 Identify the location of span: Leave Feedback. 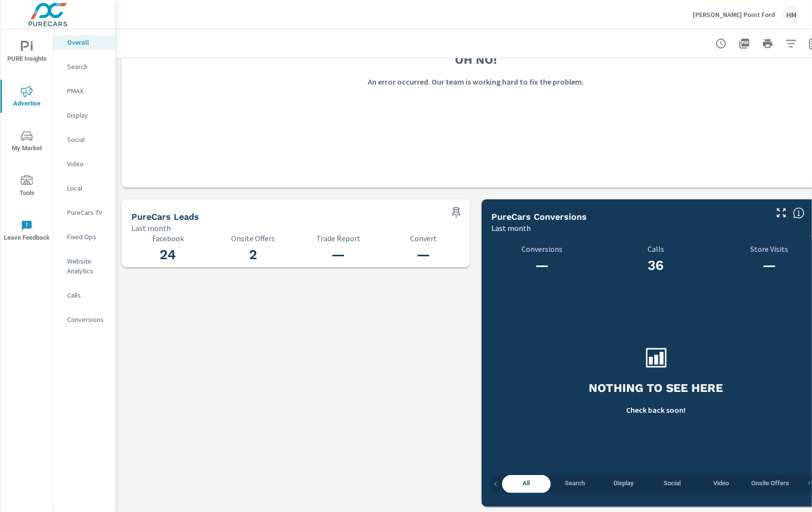
(26, 232).